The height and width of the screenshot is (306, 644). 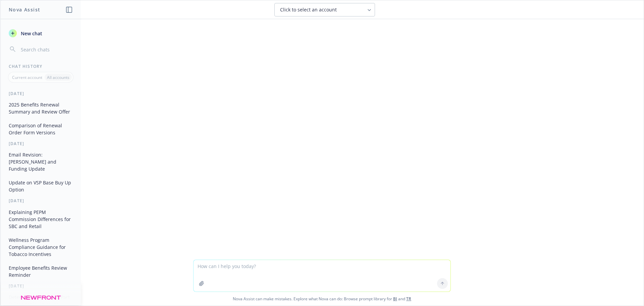 What do you see at coordinates (325, 10) in the screenshot?
I see `button: Click to select an account` at bounding box center [325, 10].